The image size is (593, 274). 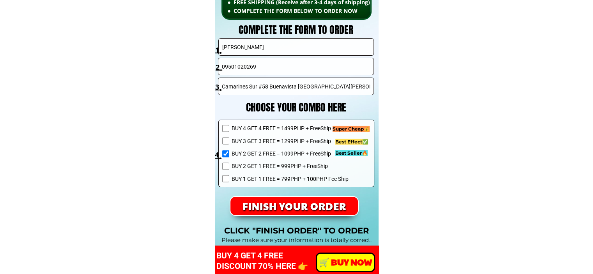 What do you see at coordinates (351, 129) in the screenshot?
I see `span: Super Cheap💰` at bounding box center [351, 129].